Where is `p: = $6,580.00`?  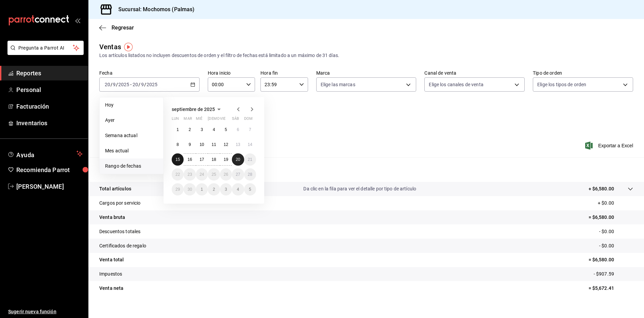 p: = $6,580.00 is located at coordinates (611, 260).